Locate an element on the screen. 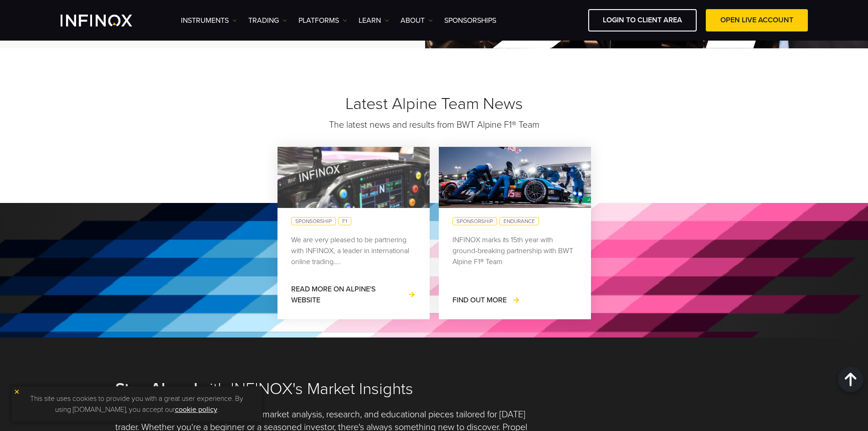 The height and width of the screenshot is (431, 868). a: endurance is located at coordinates (519, 221).